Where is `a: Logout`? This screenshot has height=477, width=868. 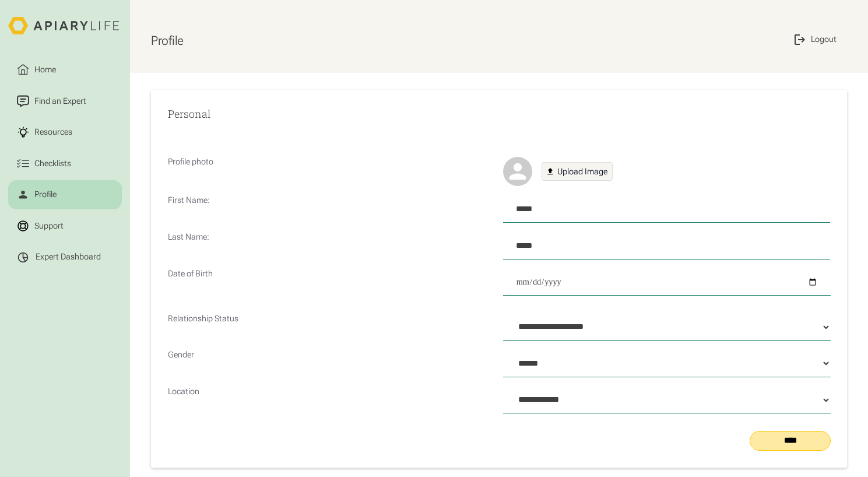
a: Logout is located at coordinates (816, 40).